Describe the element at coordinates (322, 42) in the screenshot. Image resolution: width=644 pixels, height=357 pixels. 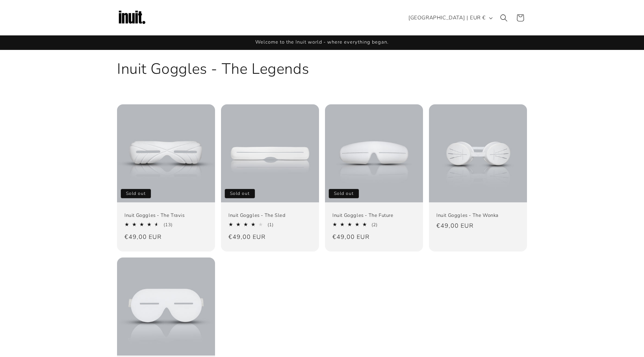
I see `span: Welcome to the Inuit world - where everything began.` at that location.